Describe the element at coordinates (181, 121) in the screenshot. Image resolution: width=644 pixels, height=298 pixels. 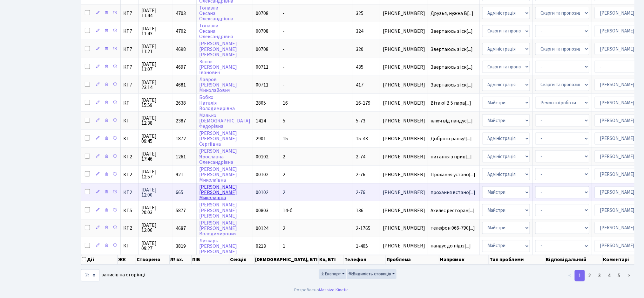
I see `span: 2387` at that location.